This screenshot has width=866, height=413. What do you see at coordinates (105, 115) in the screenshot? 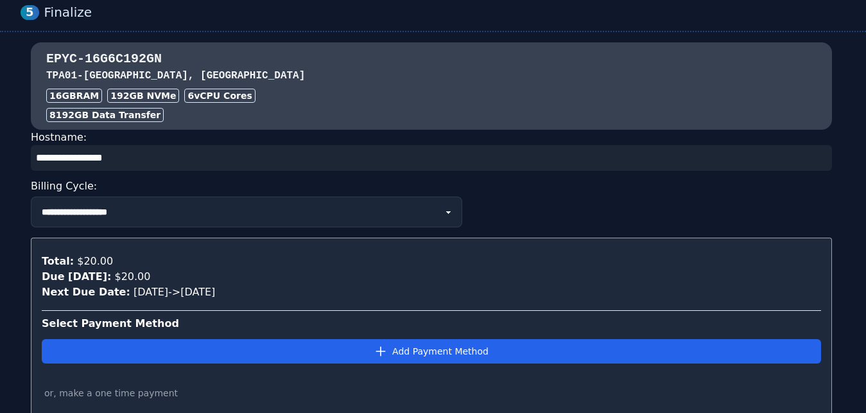
I see `div: 8192 GB Data Transfer` at bounding box center [105, 115].